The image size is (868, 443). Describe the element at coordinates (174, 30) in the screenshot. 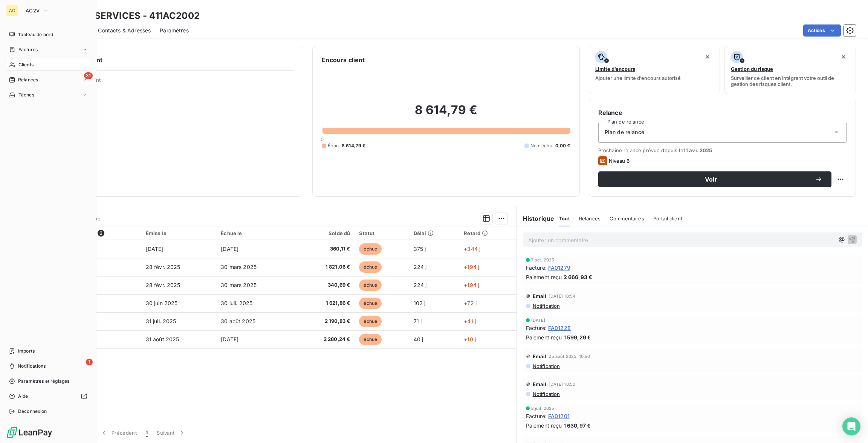

I see `span: Paramètres` at that location.